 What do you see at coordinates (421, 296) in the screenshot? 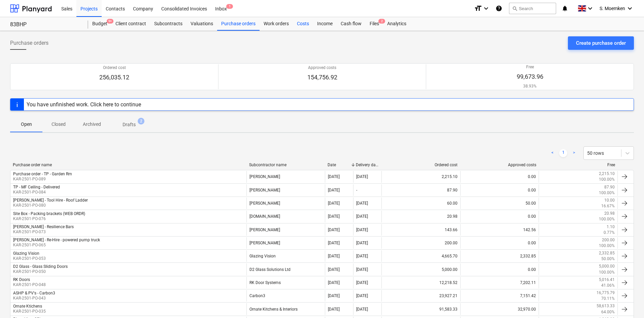
I see `div: 23,927.21` at bounding box center [421, 296].